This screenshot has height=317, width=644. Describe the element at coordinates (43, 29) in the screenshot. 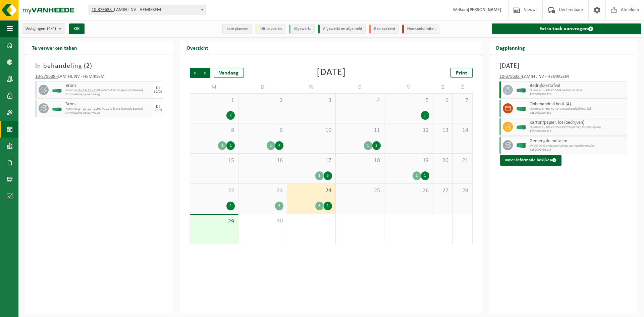

I see `button: Vestigingen(4/4)` at that location.